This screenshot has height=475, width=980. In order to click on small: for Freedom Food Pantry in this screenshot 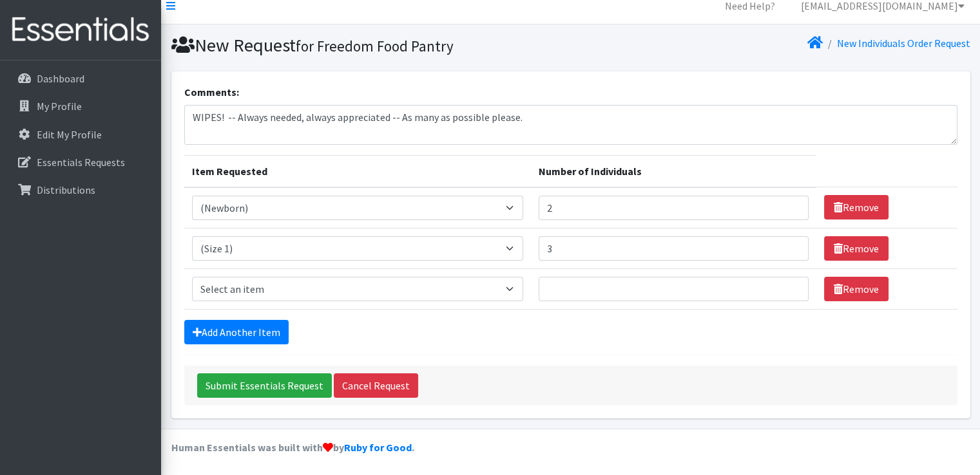, I will do `click(374, 46)`.